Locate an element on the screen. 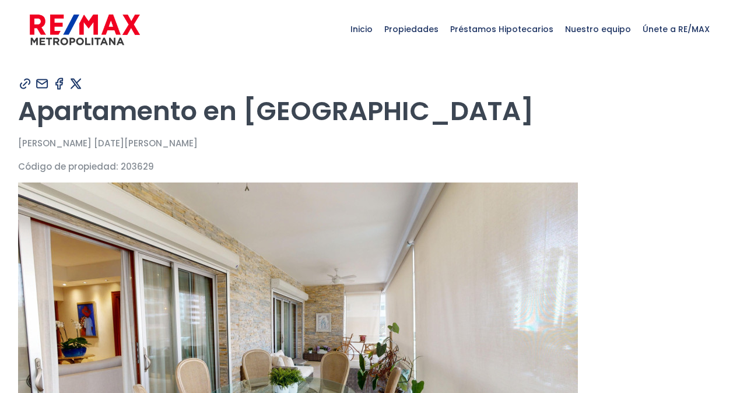 This screenshot has width=733, height=393. span: Nuestro equipo is located at coordinates (598, 29).